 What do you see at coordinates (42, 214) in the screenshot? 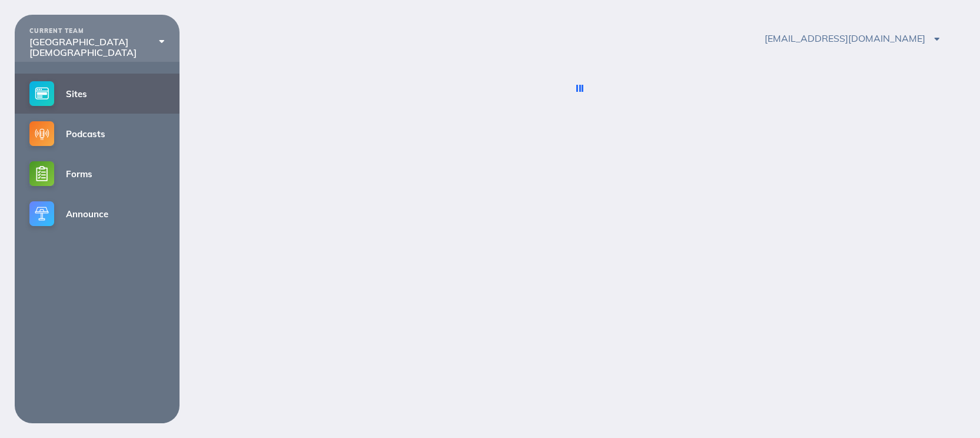
I see `img: announce-small@2x.png` at bounding box center [42, 214].